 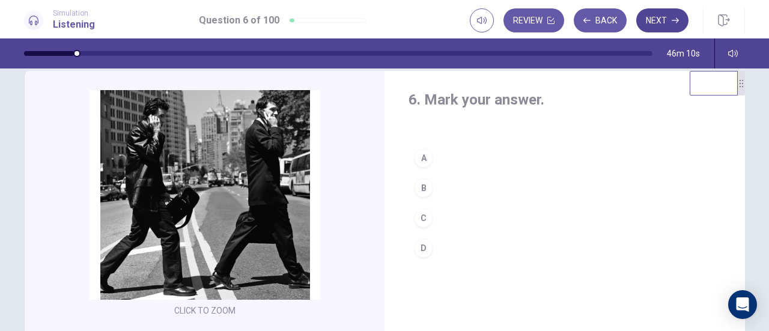 What do you see at coordinates (564, 248) in the screenshot?
I see `button: D` at bounding box center [564, 248].